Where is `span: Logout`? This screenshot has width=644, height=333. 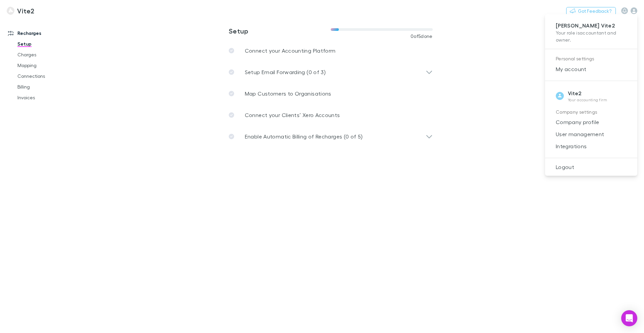
span: Logout is located at coordinates (591, 166).